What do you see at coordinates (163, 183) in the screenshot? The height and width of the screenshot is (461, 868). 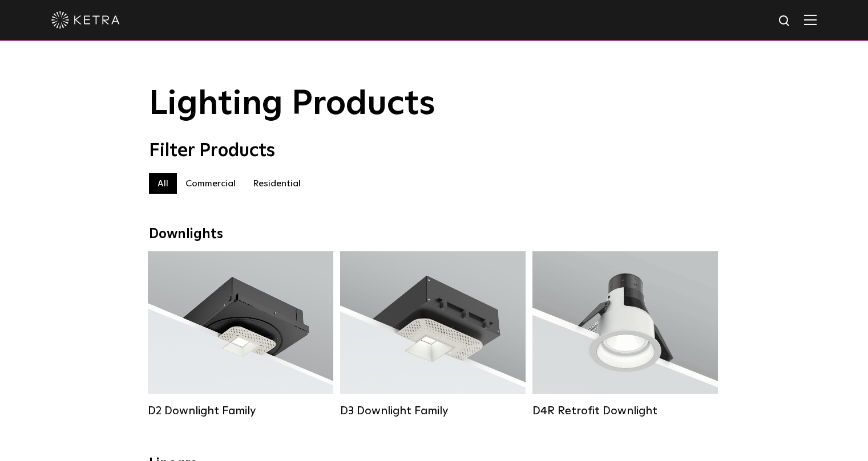 I see `label: All` at bounding box center [163, 183].